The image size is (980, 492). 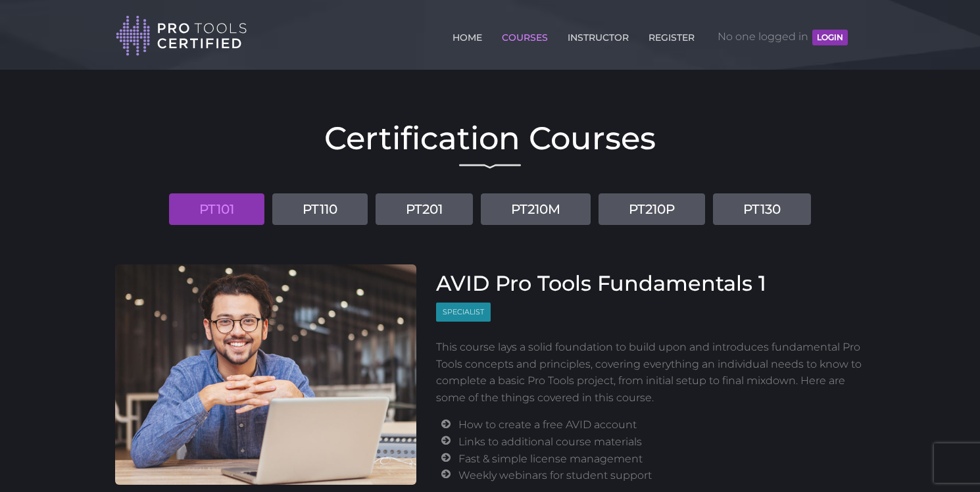 What do you see at coordinates (651, 373) in the screenshot?
I see `p: This course lays a solid foundation to build upon and introduces fundamental Pro Tools concepts a...` at bounding box center [651, 373].